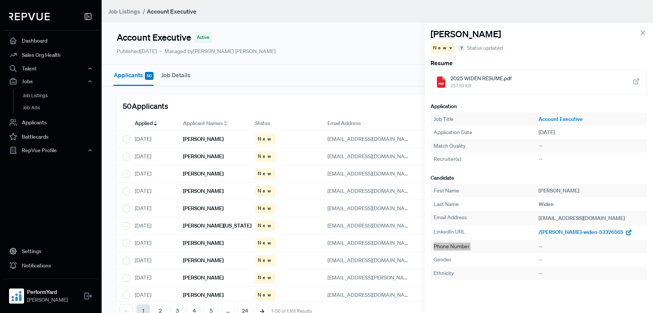 This screenshot has height=313, width=653. Describe the element at coordinates (591, 119) in the screenshot. I see `a: Account Executive` at that location.